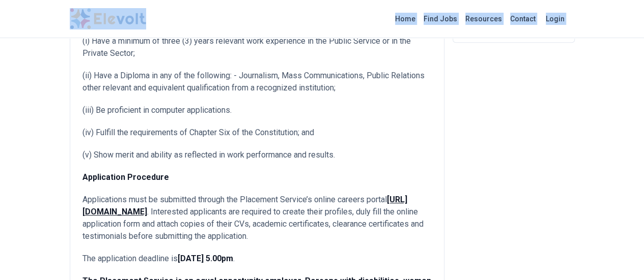  What do you see at coordinates (522, 19) in the screenshot?
I see `a: Contact` at bounding box center [522, 19].